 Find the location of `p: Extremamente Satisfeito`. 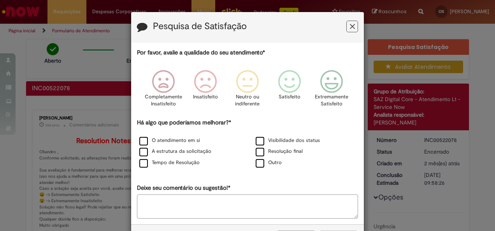

p: Extremamente Satisfeito is located at coordinates (331, 100).